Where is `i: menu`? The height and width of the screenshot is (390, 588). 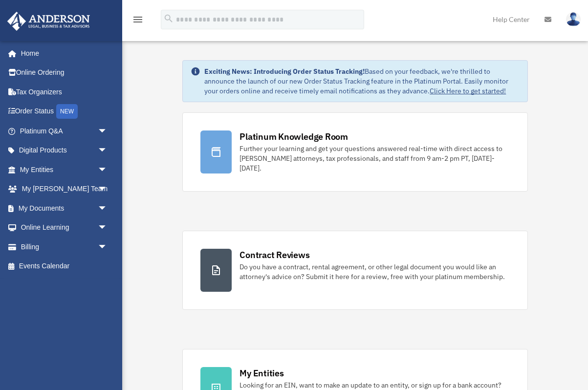 i: menu is located at coordinates (138, 20).